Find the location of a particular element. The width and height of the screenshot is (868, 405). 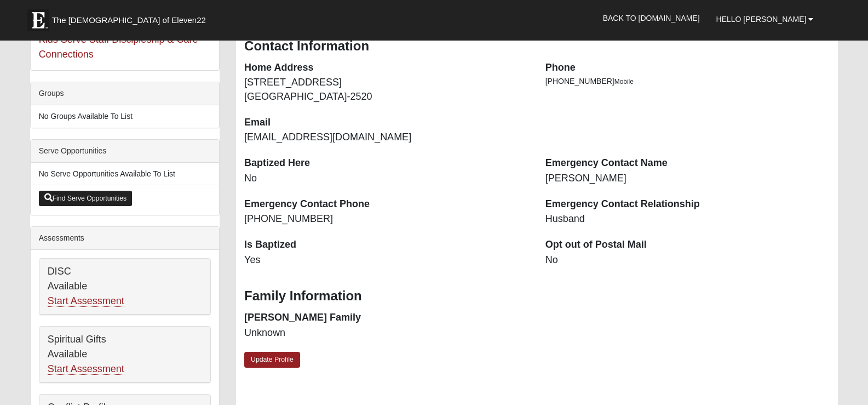

li: No Groups Available To List is located at coordinates (125, 116).